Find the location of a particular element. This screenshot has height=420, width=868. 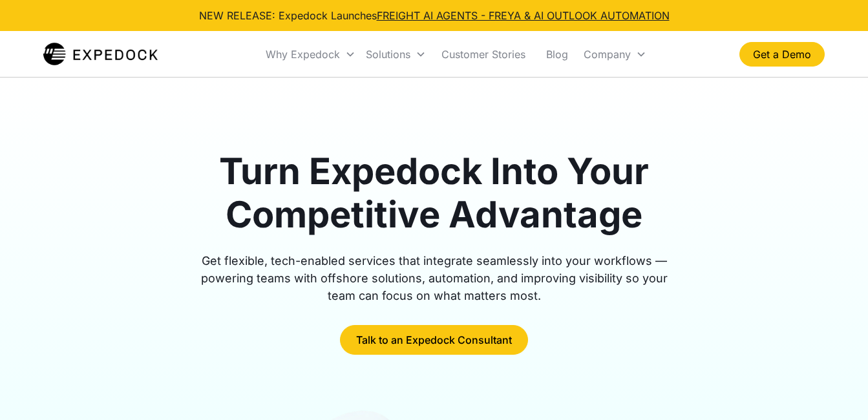

img: Expedock Logo is located at coordinates (100, 54).